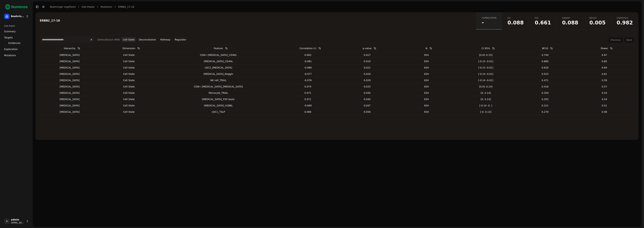  What do you see at coordinates (114, 40) in the screenshot?
I see `span: (out of 40 )` at bounding box center [114, 40].